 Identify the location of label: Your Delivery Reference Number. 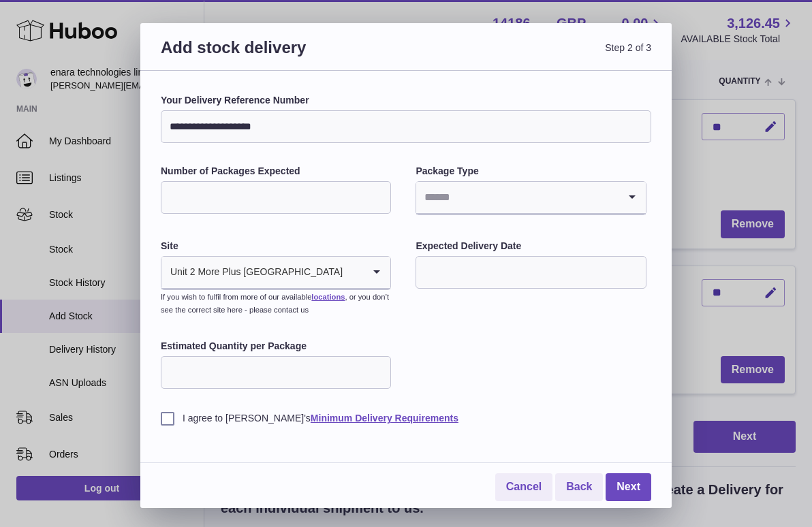
(406, 100).